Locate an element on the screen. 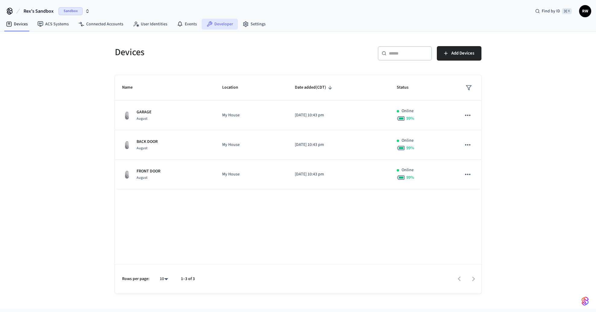 This screenshot has width=596, height=312. a: ACS Systems is located at coordinates (53, 24).